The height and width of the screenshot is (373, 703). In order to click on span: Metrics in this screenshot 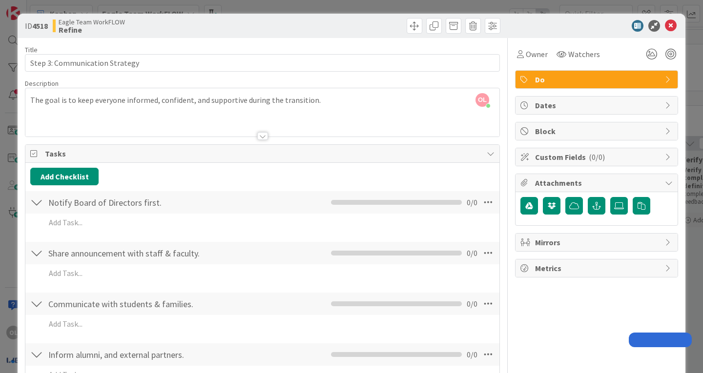, I will do `click(597, 268)`.